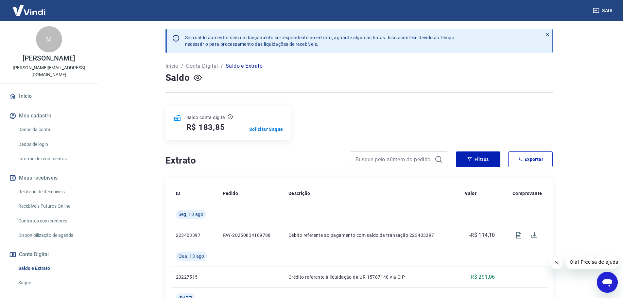 This screenshot has height=298, width=623. Describe the element at coordinates (483, 277) in the screenshot. I see `p: R$ 291,06` at that location.